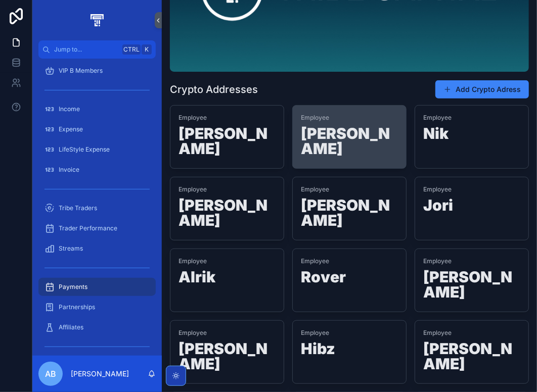  Describe the element at coordinates (97, 109) in the screenshot. I see `a: Income` at that location.